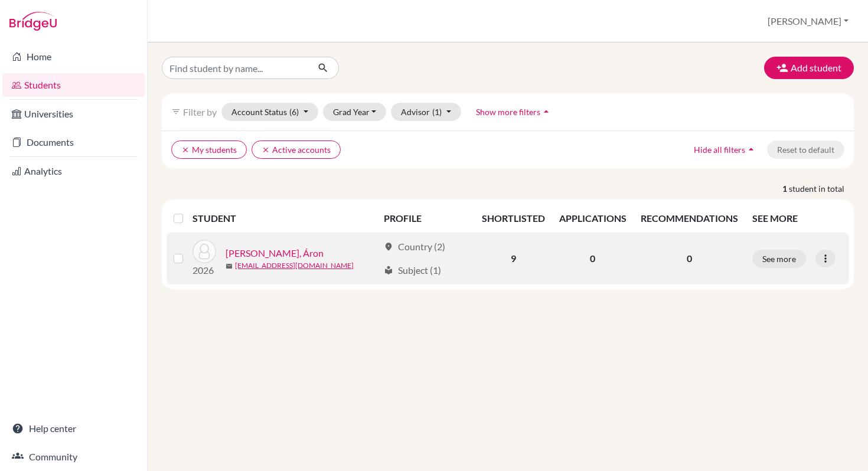 The image size is (868, 471). I want to click on a: Help center, so click(73, 429).